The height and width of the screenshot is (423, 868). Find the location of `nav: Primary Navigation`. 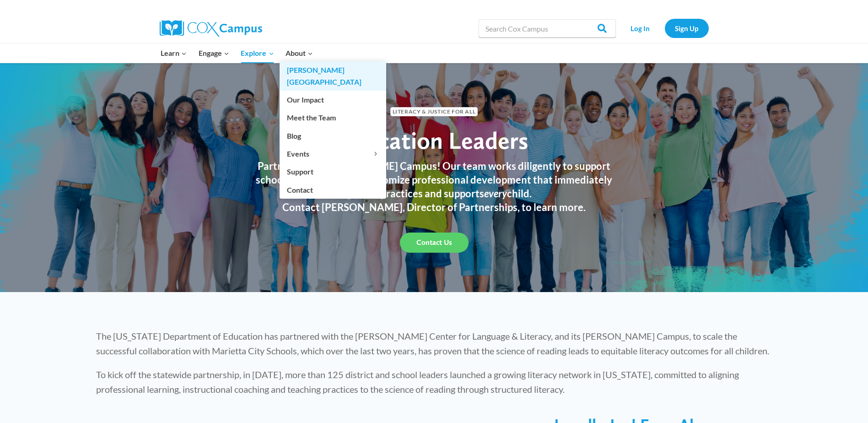

nav: Primary Navigation is located at coordinates (237, 53).